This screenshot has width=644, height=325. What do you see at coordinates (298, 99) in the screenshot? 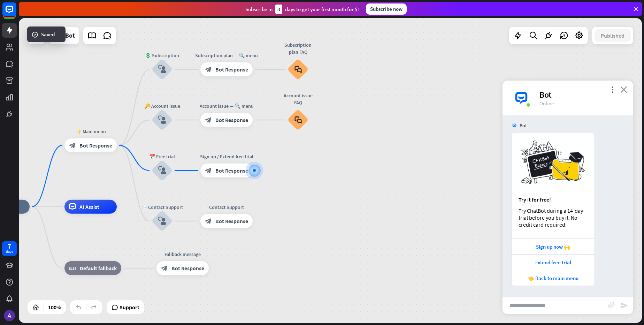
I see `div: Account issue FAQ` at bounding box center [298, 99].